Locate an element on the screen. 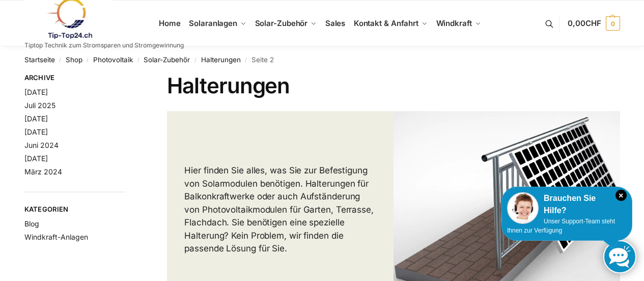 Image resolution: width=644 pixels, height=281 pixels. h1: Halterungen is located at coordinates (393, 86).